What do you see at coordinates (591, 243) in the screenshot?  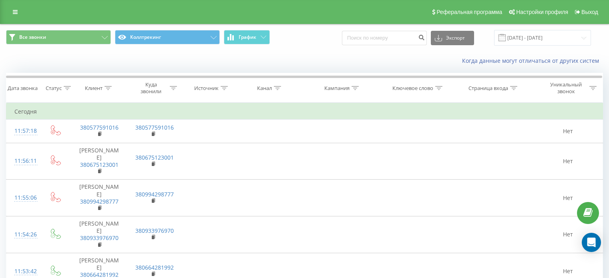 I see `div: Open Intercom Messenger` at bounding box center [591, 243].